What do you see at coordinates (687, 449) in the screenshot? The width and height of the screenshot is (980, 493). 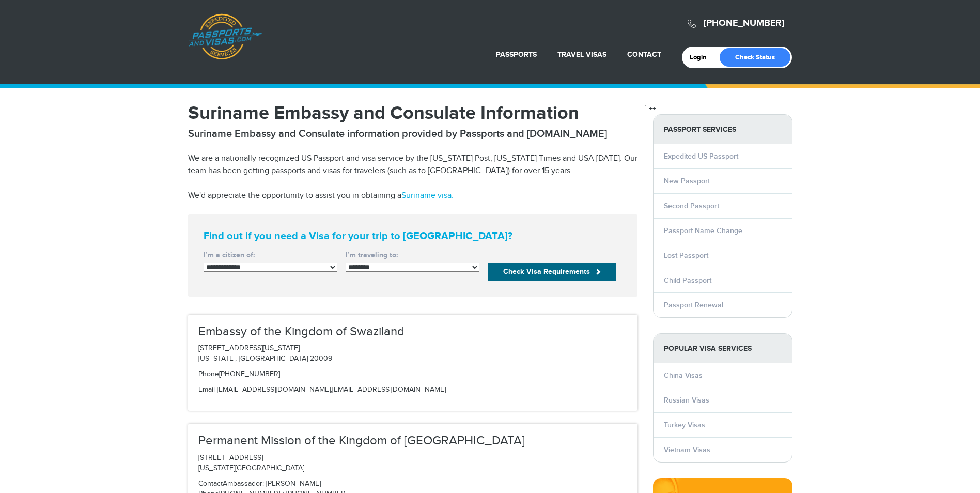 I see `a: Vietnam Visas` at bounding box center [687, 449].